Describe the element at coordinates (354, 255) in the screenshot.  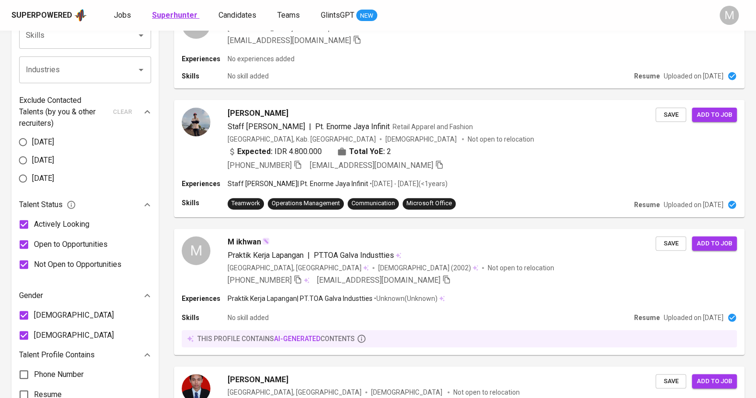
I see `span: PT.TOA Galva Industties` at that location.